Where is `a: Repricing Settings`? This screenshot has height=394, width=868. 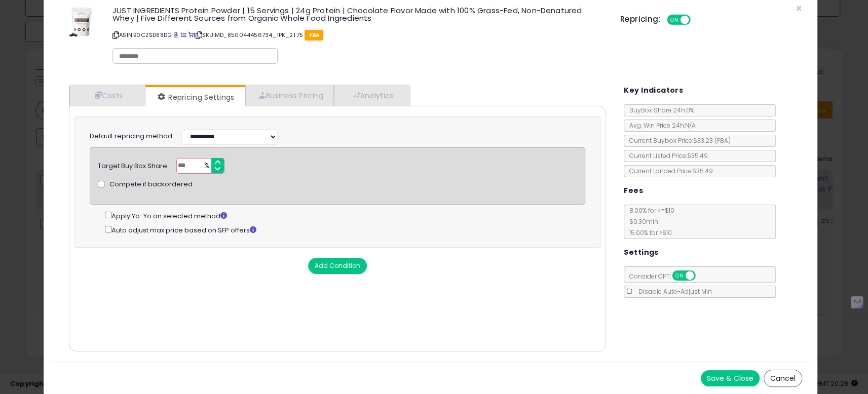
a: Repricing Settings is located at coordinates (195, 97).